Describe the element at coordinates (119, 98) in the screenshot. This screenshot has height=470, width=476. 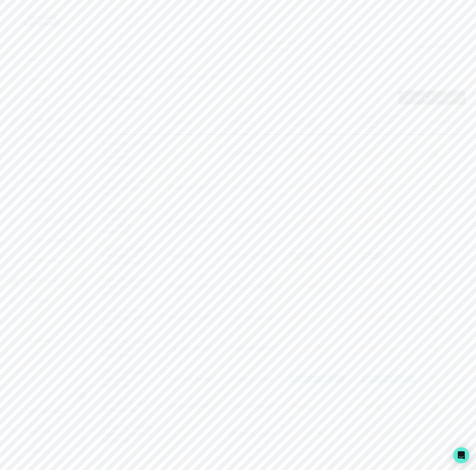
I see `b: 3875 Total Results` at that location.